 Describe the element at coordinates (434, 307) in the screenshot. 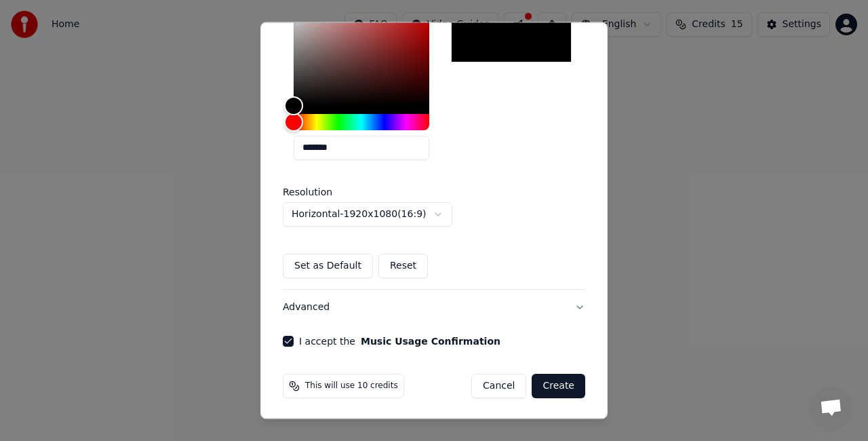

I see `button: Advanced` at that location.